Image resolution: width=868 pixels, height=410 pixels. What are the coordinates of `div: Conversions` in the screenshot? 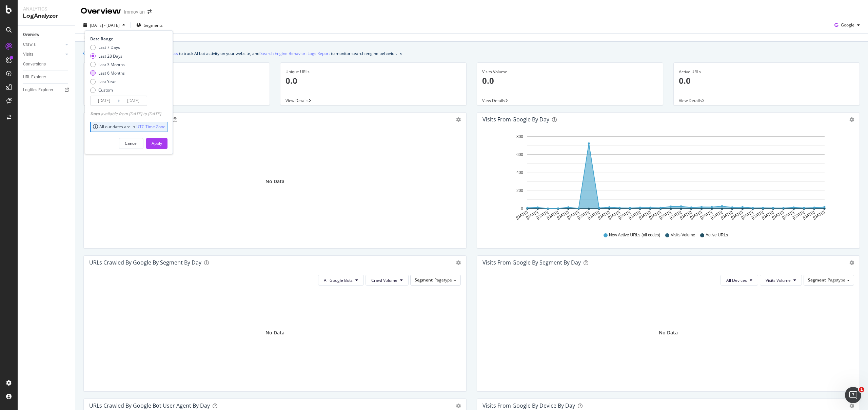 It's located at (34, 64).